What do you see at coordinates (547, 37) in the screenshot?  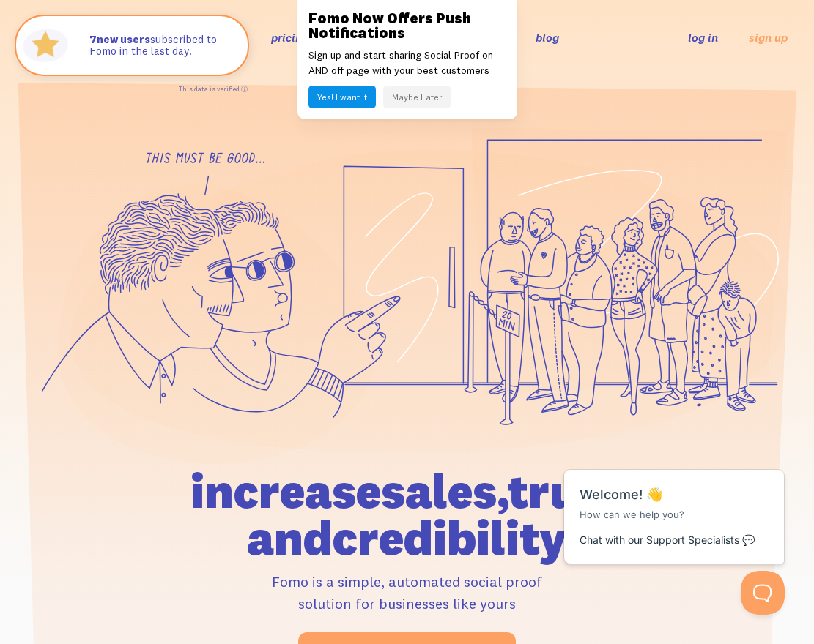 I see `a: blog` at bounding box center [547, 37].